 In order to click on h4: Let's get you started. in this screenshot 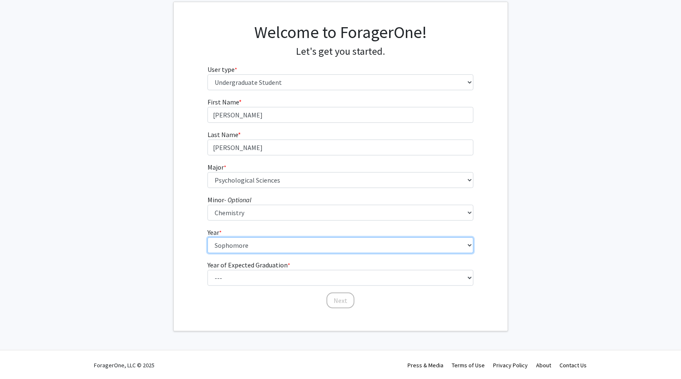, I will do `click(340, 51)`.